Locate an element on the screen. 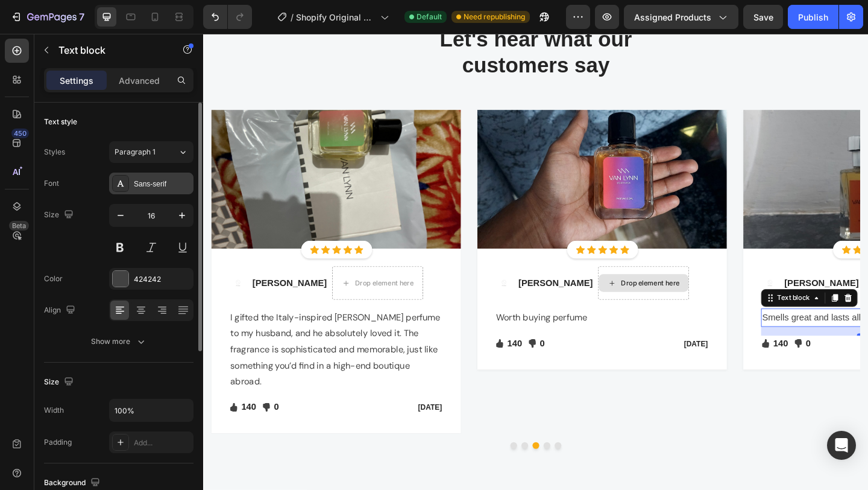 The width and height of the screenshot is (868, 490). div: Open Intercom Messenger is located at coordinates (842, 445).